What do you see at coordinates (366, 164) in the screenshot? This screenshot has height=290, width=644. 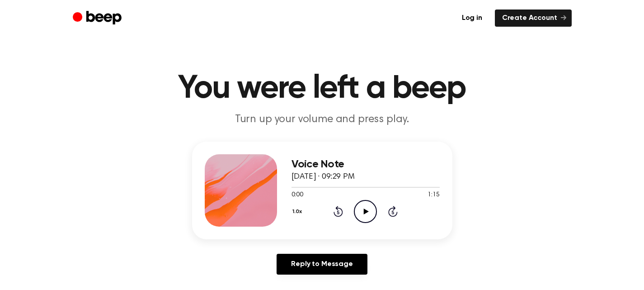 I see `h3: Voice Note` at bounding box center [366, 164].